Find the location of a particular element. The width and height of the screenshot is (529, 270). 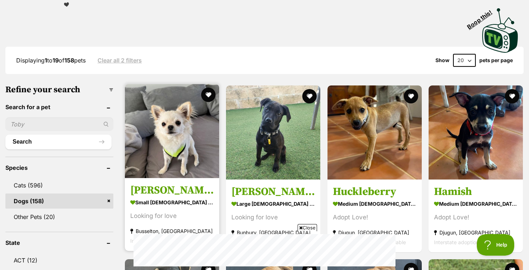

span: Close is located at coordinates (307, 228).